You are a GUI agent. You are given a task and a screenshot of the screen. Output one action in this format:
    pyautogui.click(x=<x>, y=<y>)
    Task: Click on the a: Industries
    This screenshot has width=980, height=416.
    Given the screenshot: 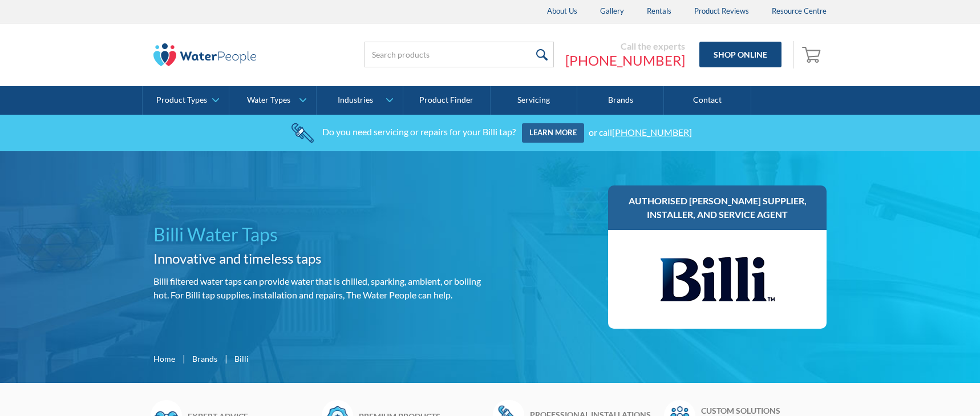 What is the action you would take?
    pyautogui.click(x=360, y=100)
    